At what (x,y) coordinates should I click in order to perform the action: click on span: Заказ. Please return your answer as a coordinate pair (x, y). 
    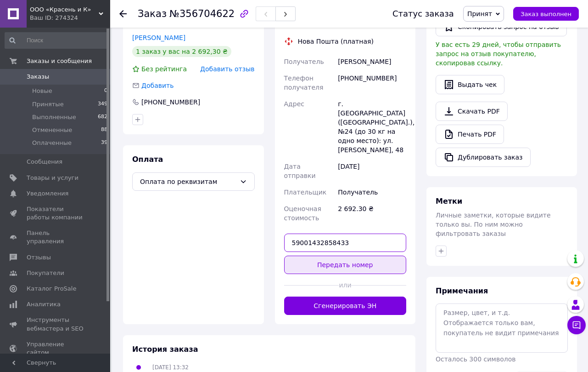
    Looking at the image, I should click on (152, 14).